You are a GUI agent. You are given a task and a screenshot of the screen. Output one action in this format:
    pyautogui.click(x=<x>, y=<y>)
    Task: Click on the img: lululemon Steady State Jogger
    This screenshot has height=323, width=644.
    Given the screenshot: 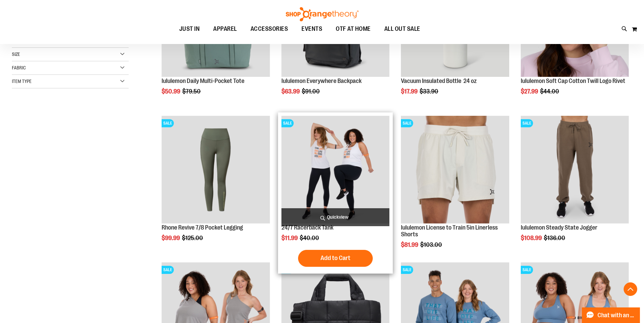 What is the action you would take?
    pyautogui.click(x=575, y=169)
    